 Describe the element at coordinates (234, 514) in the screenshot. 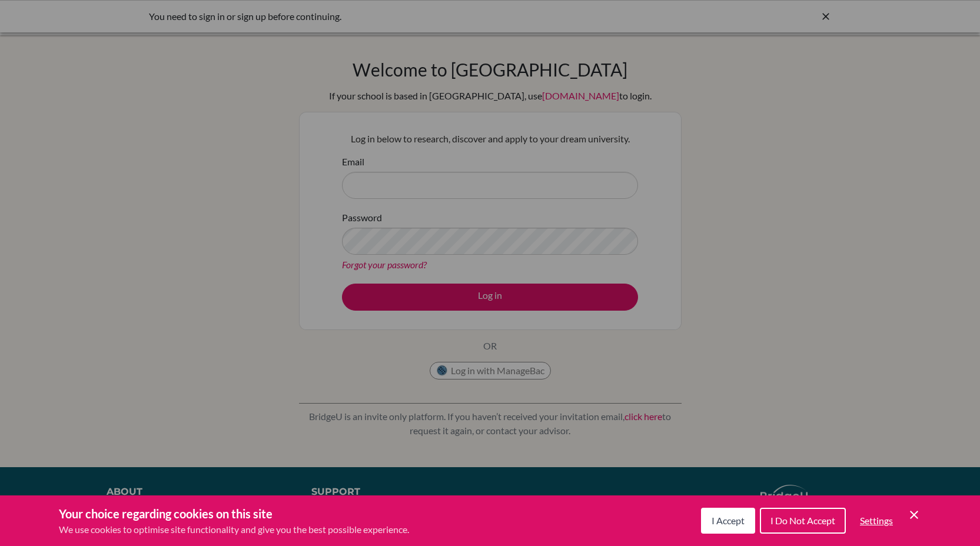

I see `h3: Your choice regarding cookies on this site` at that location.